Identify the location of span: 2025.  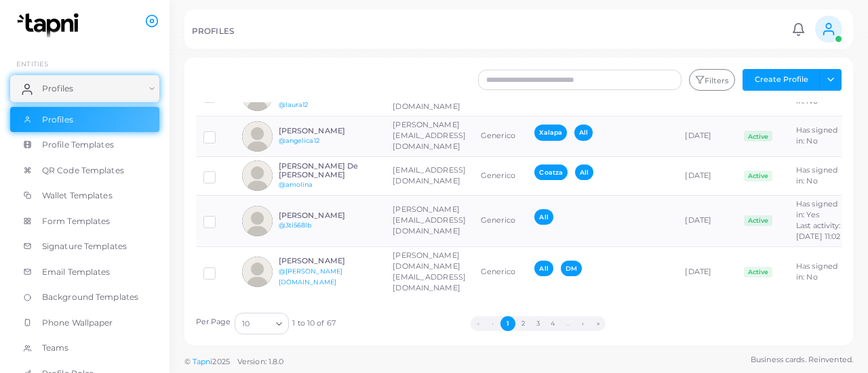
(220, 362).